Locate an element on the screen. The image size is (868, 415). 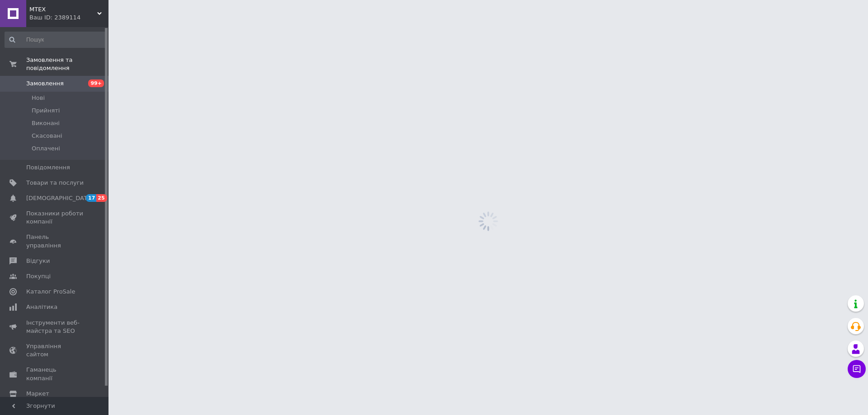
span: Скасовані is located at coordinates (47, 136).